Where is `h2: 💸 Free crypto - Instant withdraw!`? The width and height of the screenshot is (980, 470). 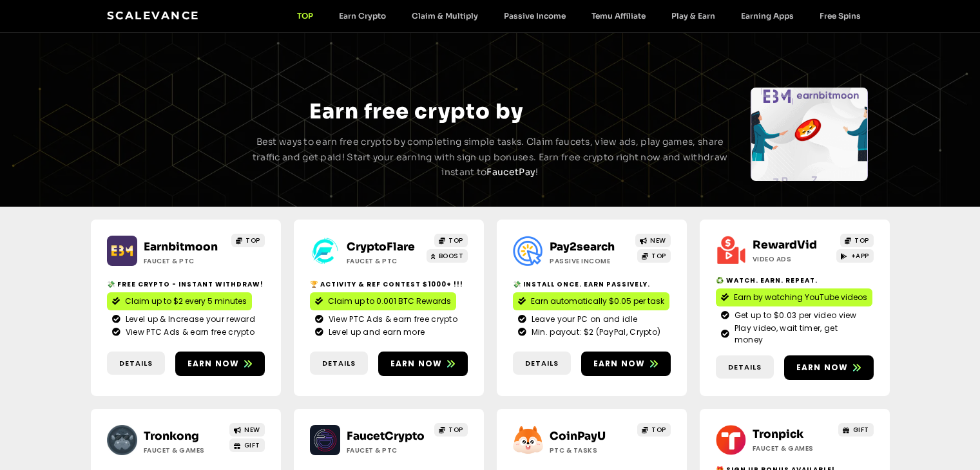 h2: 💸 Free crypto - Instant withdraw! is located at coordinates (186, 284).